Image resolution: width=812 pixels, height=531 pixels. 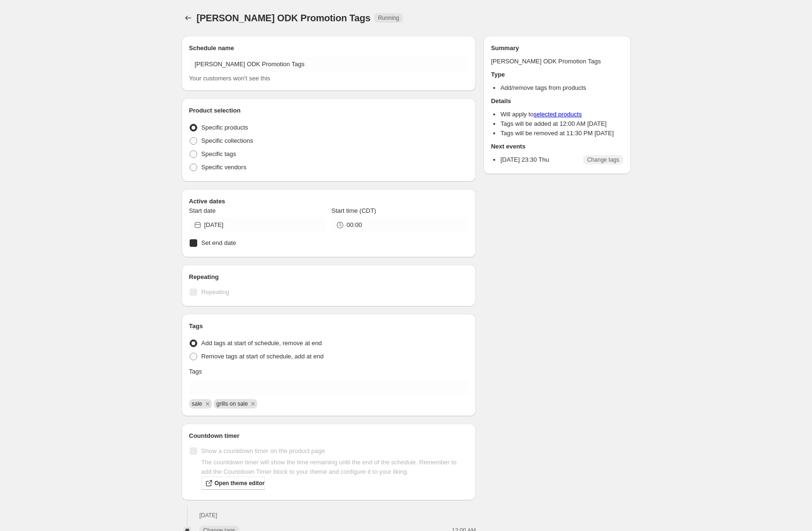 What do you see at coordinates (228, 140) in the screenshot?
I see `span: Specific collections` at bounding box center [228, 140].